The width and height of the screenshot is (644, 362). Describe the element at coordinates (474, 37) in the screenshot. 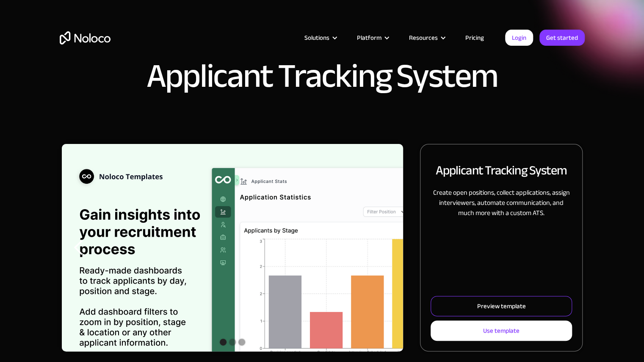

I see `a: Pricing` at that location.